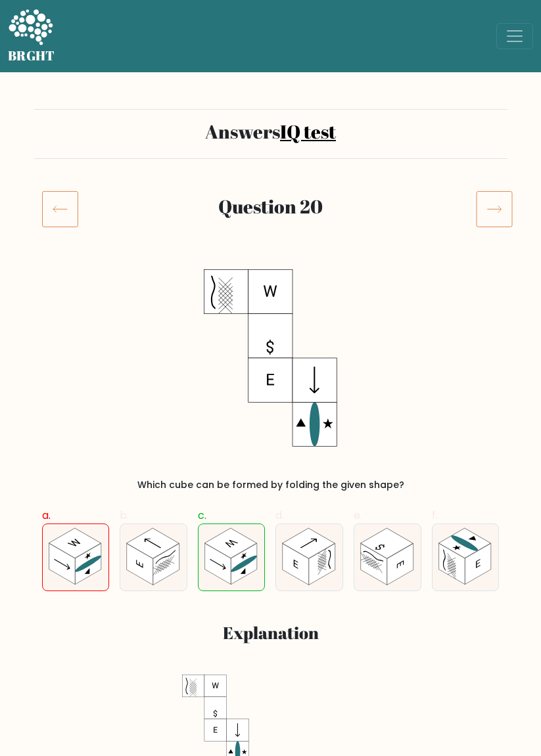 Image resolution: width=541 pixels, height=756 pixels. What do you see at coordinates (270, 131) in the screenshot?
I see `h2: Answers` at bounding box center [270, 131].